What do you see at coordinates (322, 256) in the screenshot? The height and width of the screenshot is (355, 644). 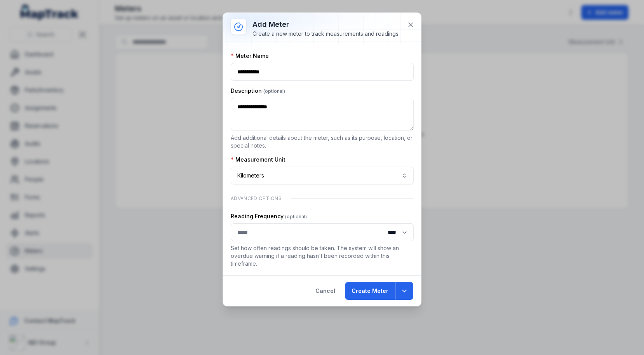 I see `p: Set how often readings should be taken. The system will show an overdue warning if a reading hasn...` at bounding box center [322, 256].